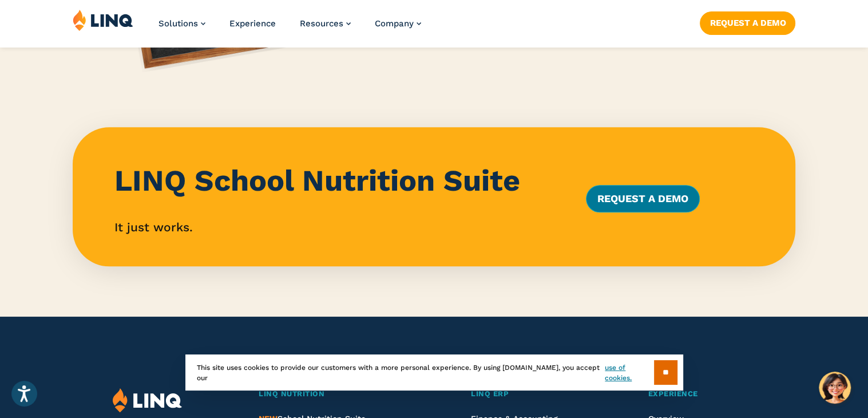  Describe the element at coordinates (325, 24) in the screenshot. I see `a: Resources` at that location.